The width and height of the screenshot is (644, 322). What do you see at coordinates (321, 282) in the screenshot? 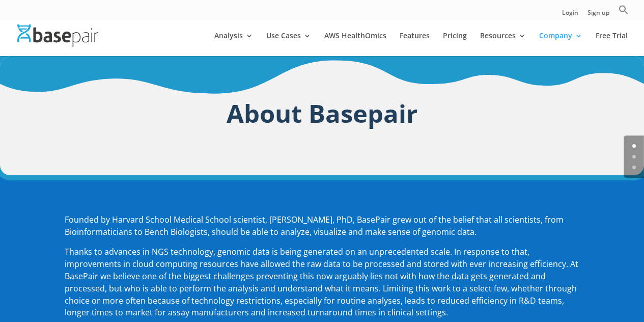
I see `span: Thanks to advances in NGS technology, genomic data is being generated on an unprecedented scale. ...` at bounding box center [321, 282].